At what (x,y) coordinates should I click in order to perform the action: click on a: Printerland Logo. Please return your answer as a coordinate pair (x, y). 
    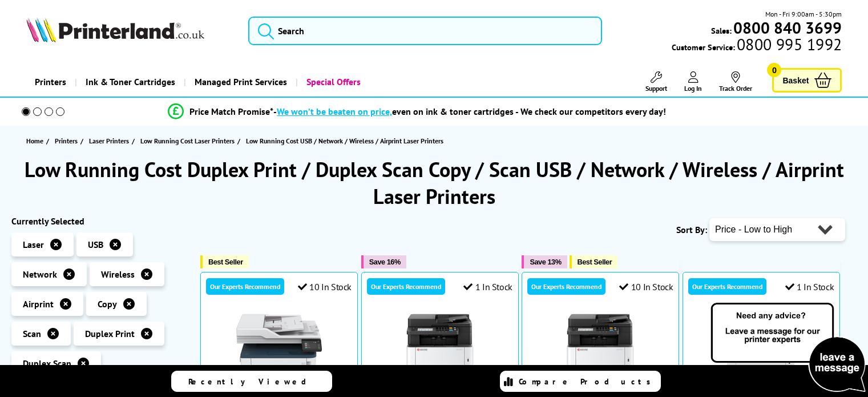
    Looking at the image, I should click on (130, 31).